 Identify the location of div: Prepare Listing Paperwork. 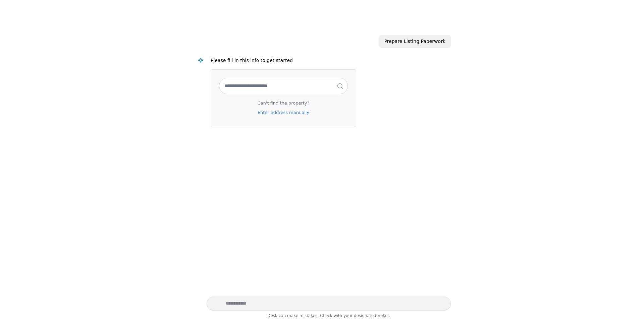
(415, 41).